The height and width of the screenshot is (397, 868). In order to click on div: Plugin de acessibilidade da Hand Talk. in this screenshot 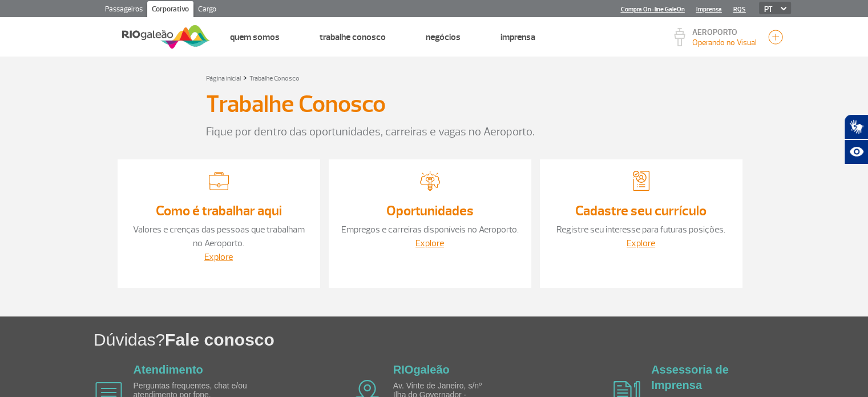, I will do `click(857, 139)`.